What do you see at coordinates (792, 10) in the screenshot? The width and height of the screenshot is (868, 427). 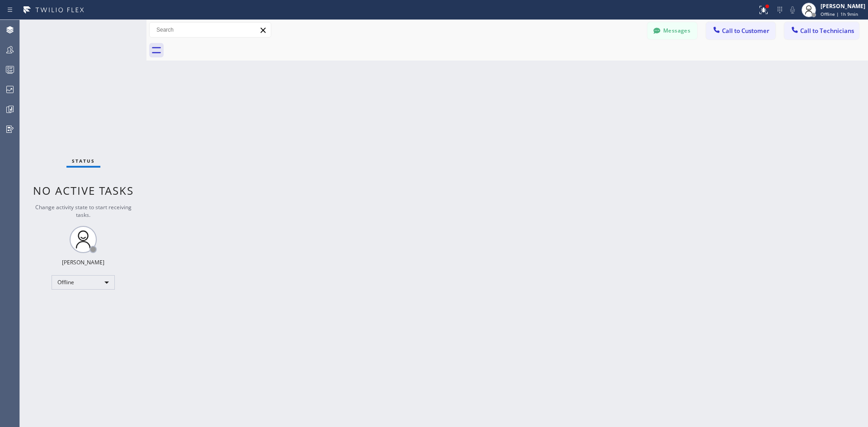 I see `button: Mute` at bounding box center [792, 10].